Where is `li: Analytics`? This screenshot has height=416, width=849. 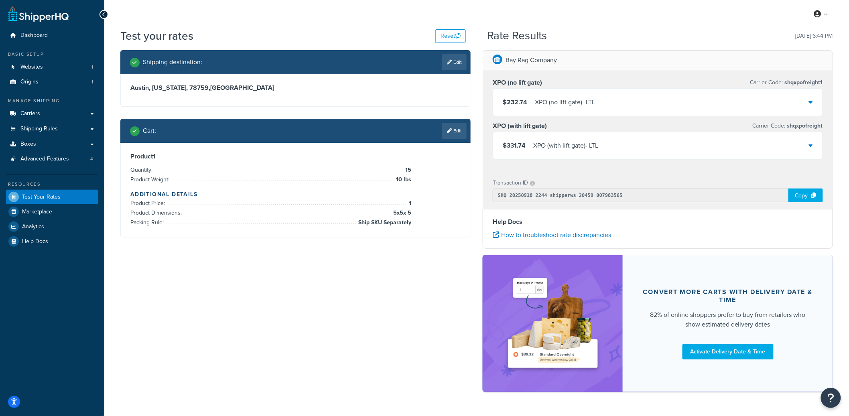 li: Analytics is located at coordinates (52, 227).